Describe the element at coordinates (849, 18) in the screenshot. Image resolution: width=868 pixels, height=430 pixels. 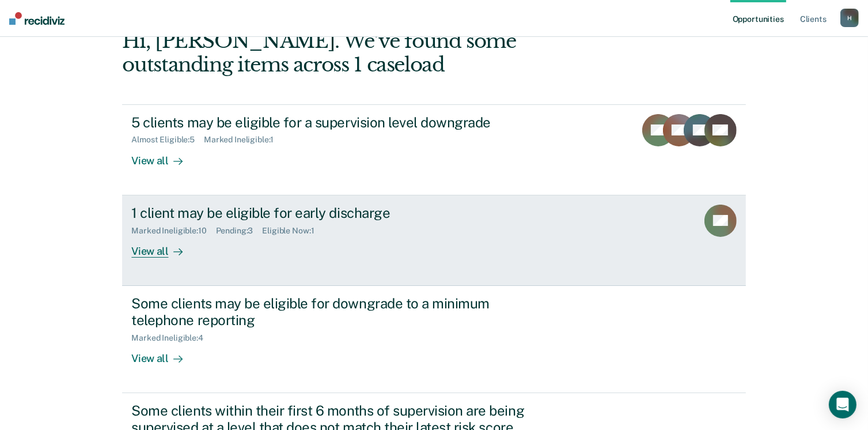
I see `div: H` at that location.